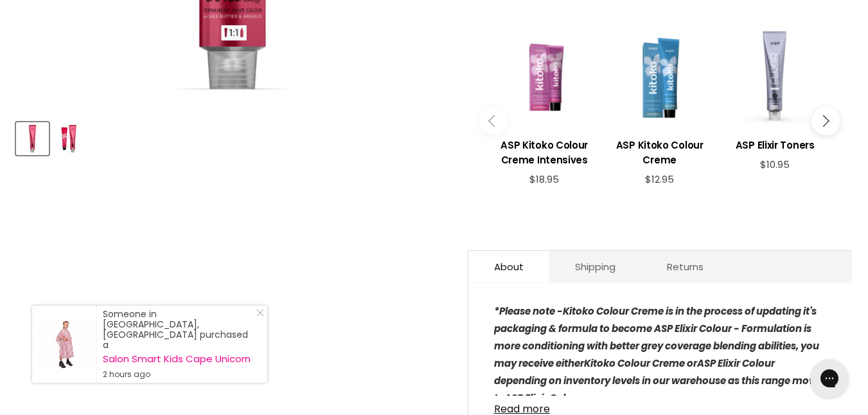 The image size is (868, 415). I want to click on h3: ASP Elixir Toners, so click(774, 145).